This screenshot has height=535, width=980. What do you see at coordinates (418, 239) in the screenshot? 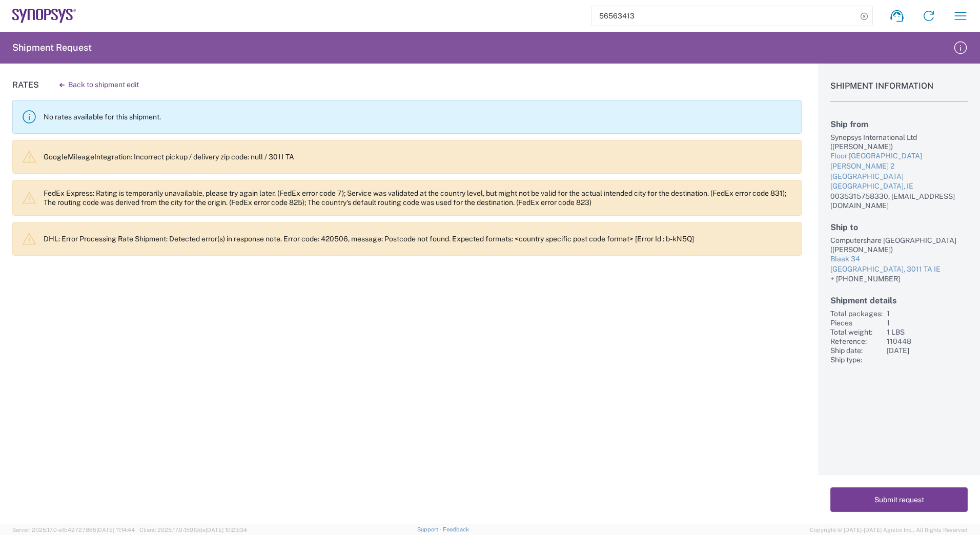
I see `p: DHL: Error Processing Rate Shipment: Detected error(s) in response note. Error code: 420506, mess...` at bounding box center [418, 239].